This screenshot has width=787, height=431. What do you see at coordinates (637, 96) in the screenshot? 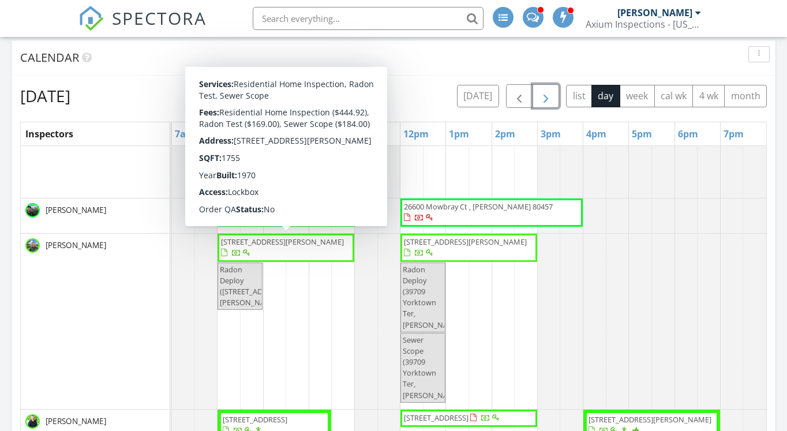
I see `button: week` at bounding box center [637, 96].